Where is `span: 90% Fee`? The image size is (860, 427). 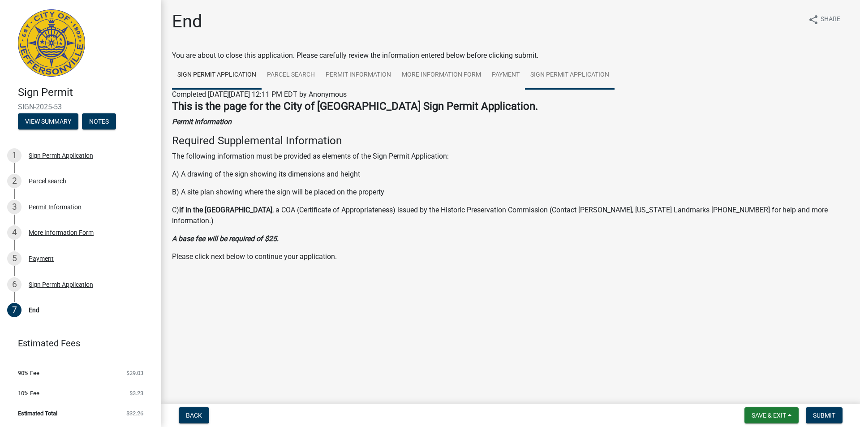 span: 90% Fee is located at coordinates (29, 372).